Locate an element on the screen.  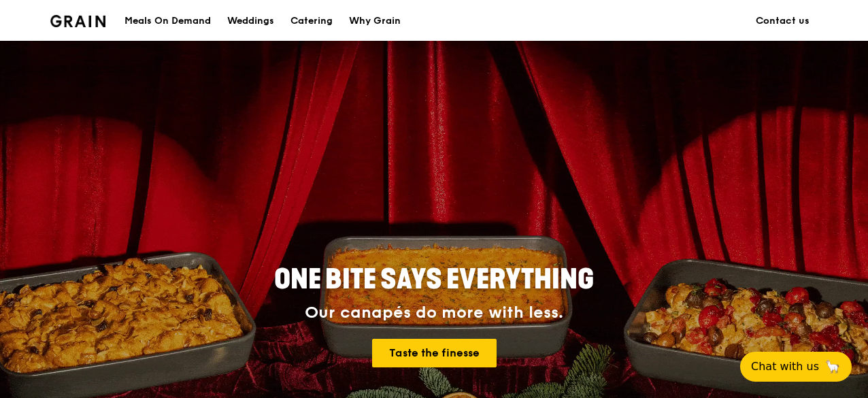
button: Chat with us🦙 is located at coordinates (795, 367).